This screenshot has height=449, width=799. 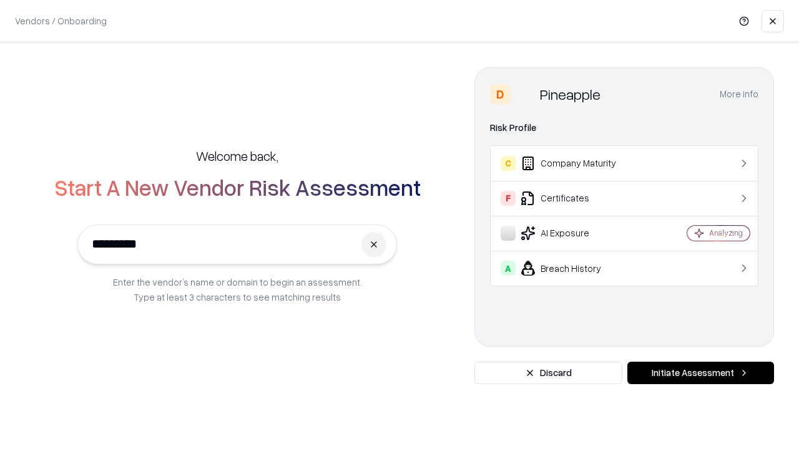 What do you see at coordinates (726, 233) in the screenshot?
I see `div: Analyzing` at bounding box center [726, 233].